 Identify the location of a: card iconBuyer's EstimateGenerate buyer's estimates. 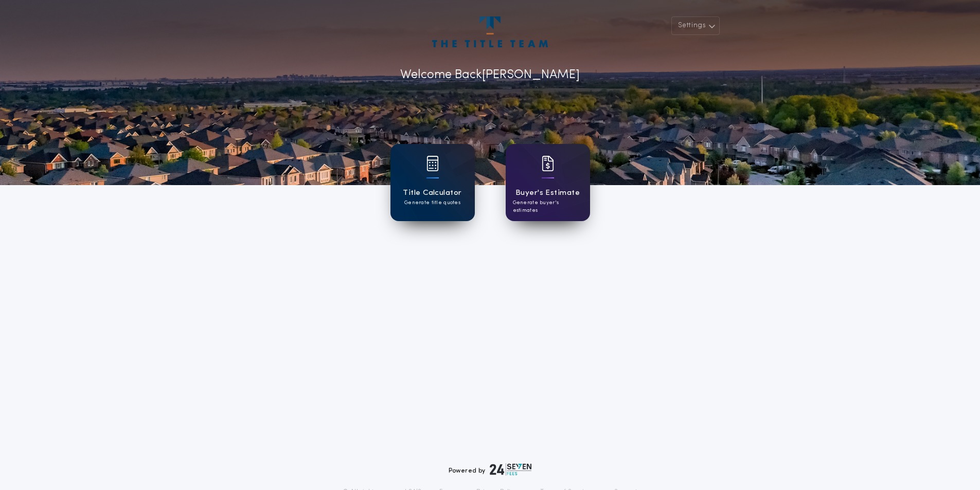
(548, 182).